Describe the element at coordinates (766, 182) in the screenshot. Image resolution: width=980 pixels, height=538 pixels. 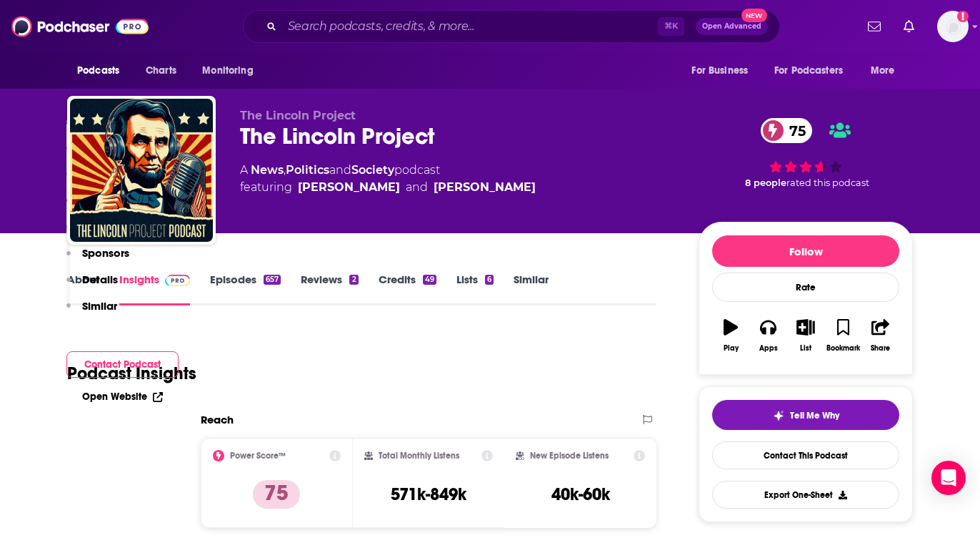
I see `span: 8 people` at that location.